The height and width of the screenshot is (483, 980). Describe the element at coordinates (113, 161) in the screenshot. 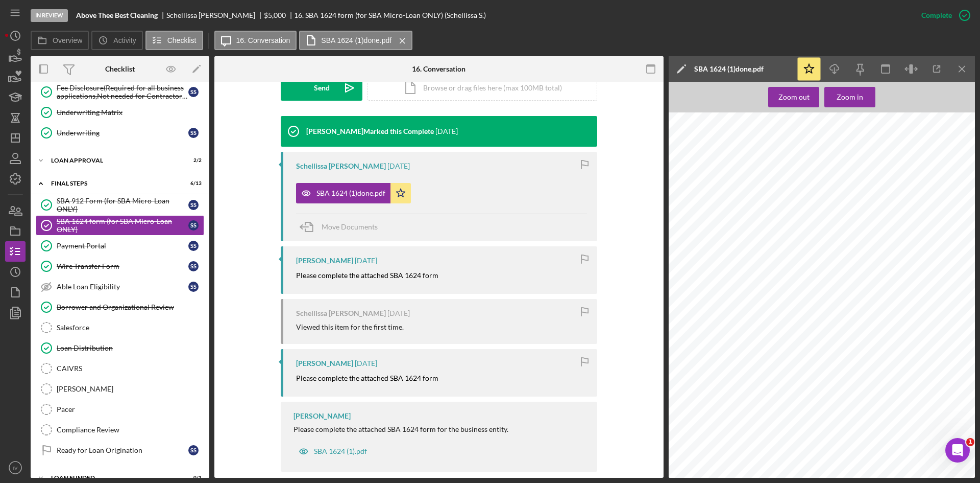

I see `div: Loan Approval` at that location.